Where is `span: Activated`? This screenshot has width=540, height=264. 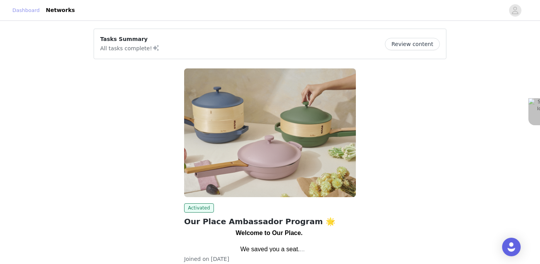
span: Activated is located at coordinates (199, 208).